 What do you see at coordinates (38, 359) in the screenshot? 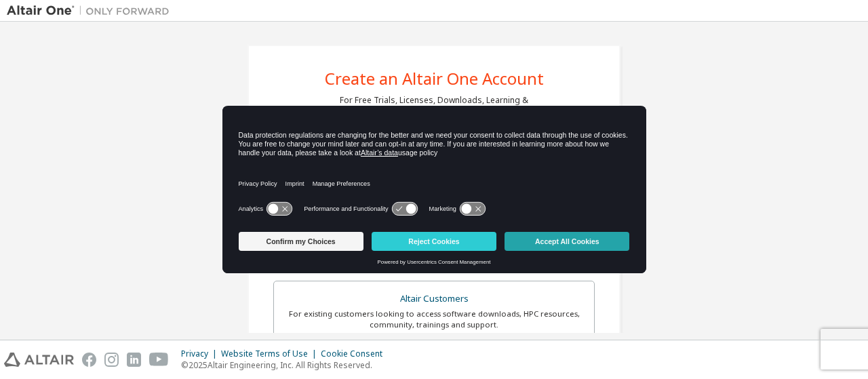
I see `img: altair_logo.svg` at bounding box center [38, 359].